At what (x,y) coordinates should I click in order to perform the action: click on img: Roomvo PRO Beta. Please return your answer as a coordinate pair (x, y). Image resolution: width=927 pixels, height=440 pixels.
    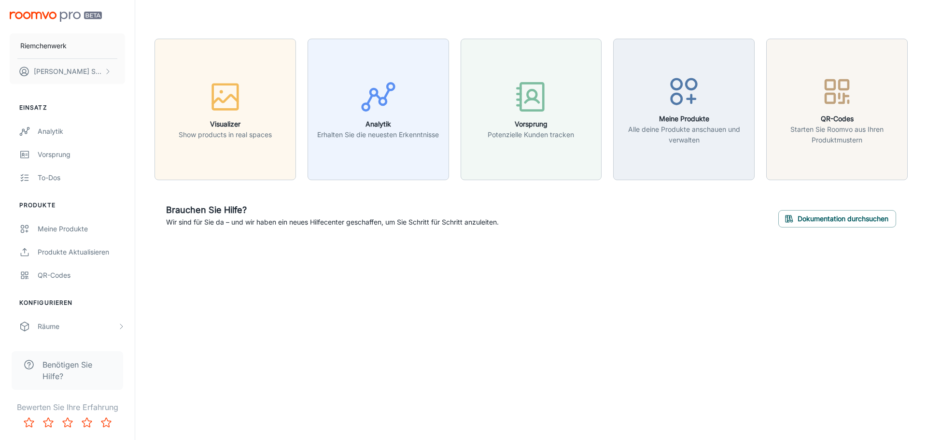
    Looking at the image, I should click on (56, 16).